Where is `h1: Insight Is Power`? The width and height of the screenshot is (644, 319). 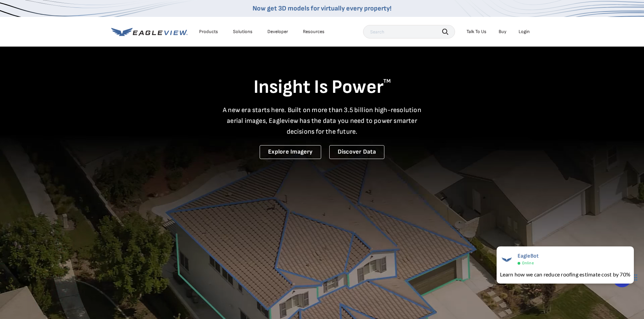 h1: Insight Is Power is located at coordinates (322, 87).